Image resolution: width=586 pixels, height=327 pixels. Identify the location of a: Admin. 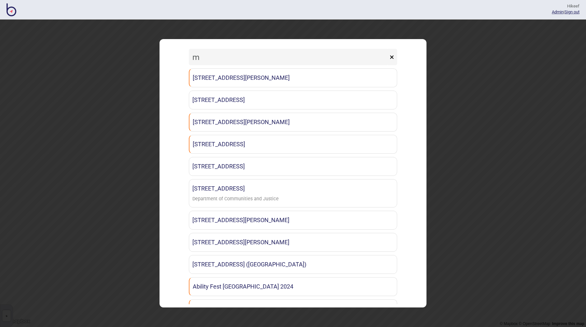
(558, 12).